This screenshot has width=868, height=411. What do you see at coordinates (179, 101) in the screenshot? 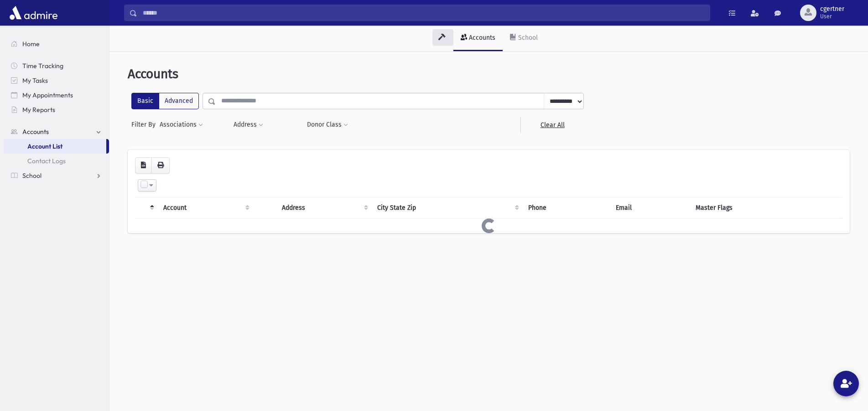
I see `label: Advanced` at bounding box center [179, 101].